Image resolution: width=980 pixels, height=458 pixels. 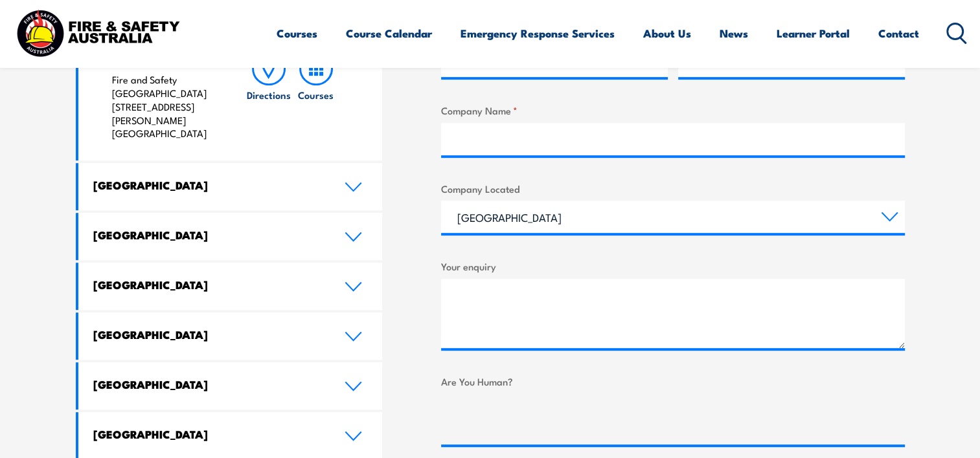 What do you see at coordinates (673, 110) in the screenshot?
I see `label: Company Name` at bounding box center [673, 110].